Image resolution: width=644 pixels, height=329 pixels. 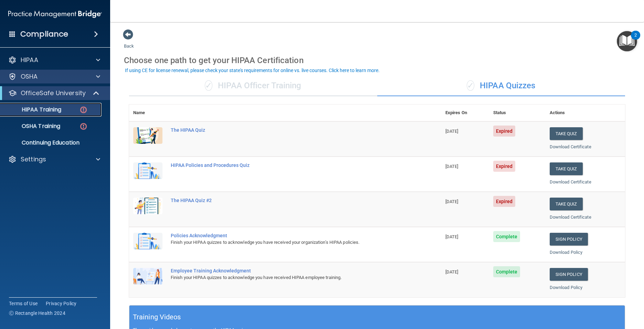 I want to click on a: Privacy Policy, so click(x=62, y=303).